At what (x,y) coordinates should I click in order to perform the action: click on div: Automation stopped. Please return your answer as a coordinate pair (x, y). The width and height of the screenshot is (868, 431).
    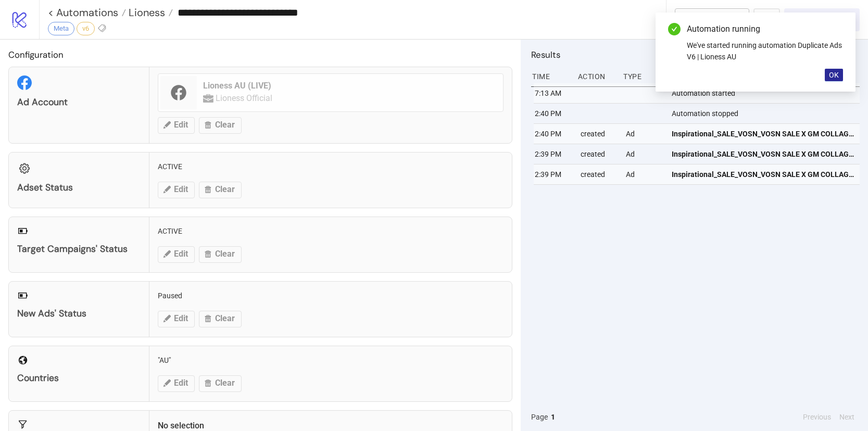
    Looking at the image, I should click on (767, 113).